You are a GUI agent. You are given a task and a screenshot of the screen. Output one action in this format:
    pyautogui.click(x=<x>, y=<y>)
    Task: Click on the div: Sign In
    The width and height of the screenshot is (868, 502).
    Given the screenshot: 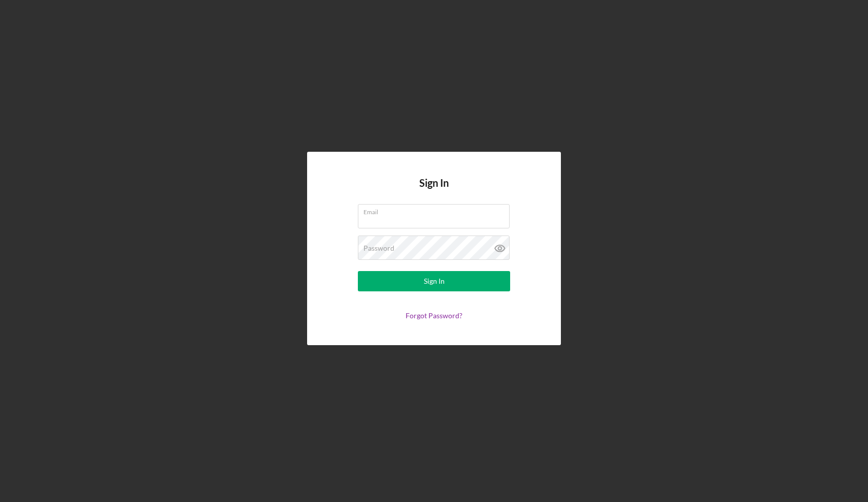 What is the action you would take?
    pyautogui.click(x=434, y=281)
    